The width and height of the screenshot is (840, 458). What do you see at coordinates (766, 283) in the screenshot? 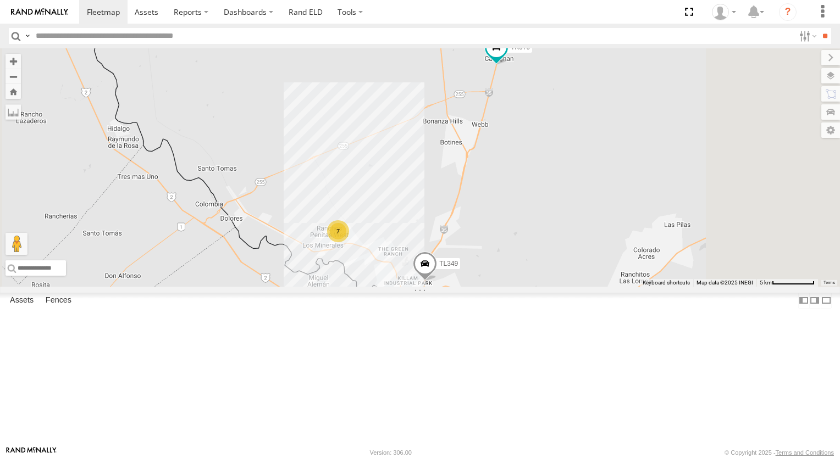
I see `span: 5 km` at bounding box center [766, 283].